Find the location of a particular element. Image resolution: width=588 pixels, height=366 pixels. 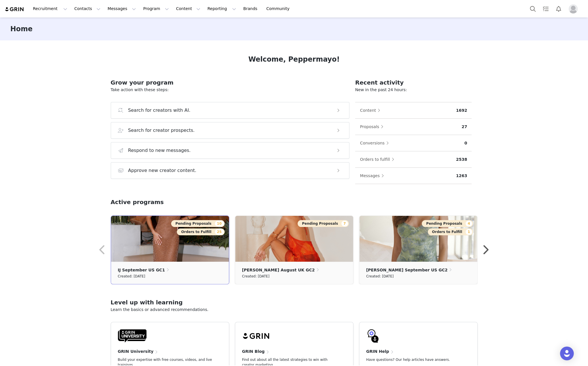

button: Notifications is located at coordinates (559, 8).